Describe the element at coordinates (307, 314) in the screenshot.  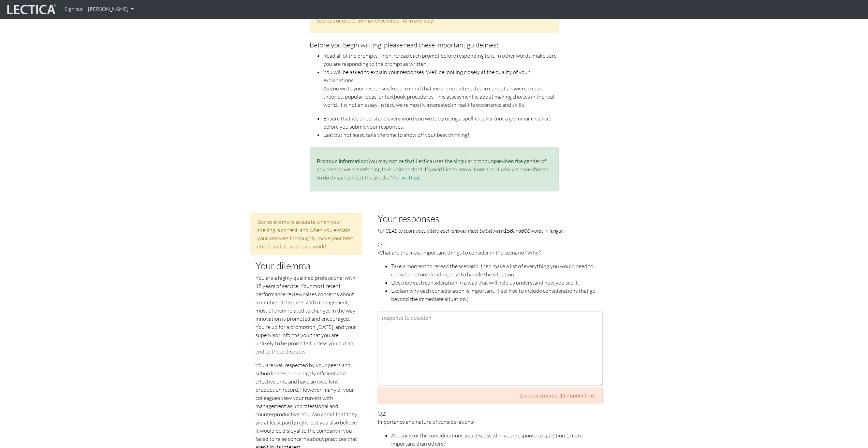
I see `p: You are a highly qualified professional with 15 years of service. Your most recent performance re...` at that location.